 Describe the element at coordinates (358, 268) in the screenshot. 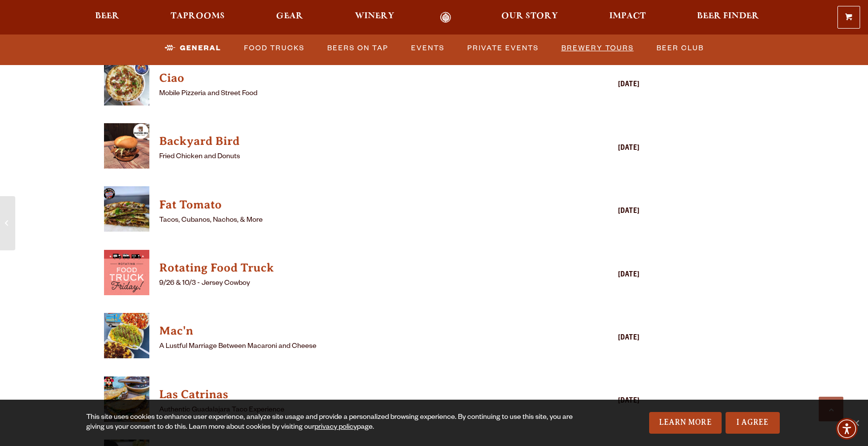

I see `h4: Rotating Food Truck` at that location.